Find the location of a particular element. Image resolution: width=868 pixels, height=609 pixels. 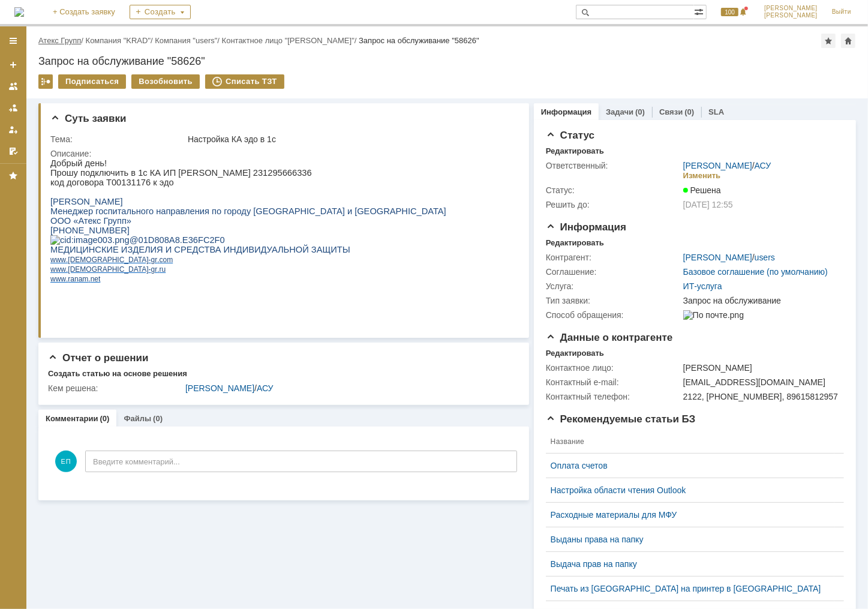

div: Ответственный: is located at coordinates (613, 166).